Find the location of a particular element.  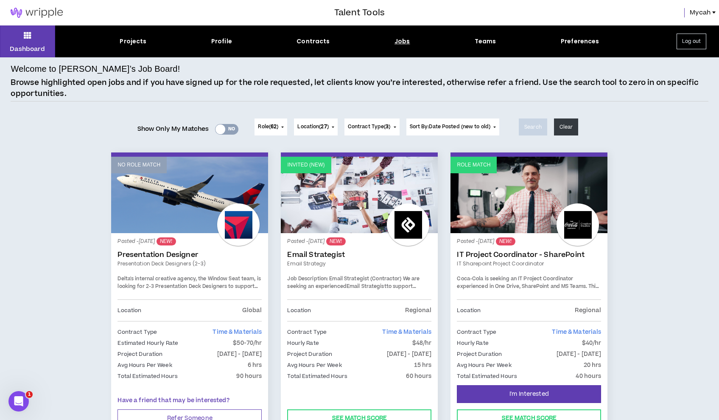

button: I'm Interested is located at coordinates (529, 394).